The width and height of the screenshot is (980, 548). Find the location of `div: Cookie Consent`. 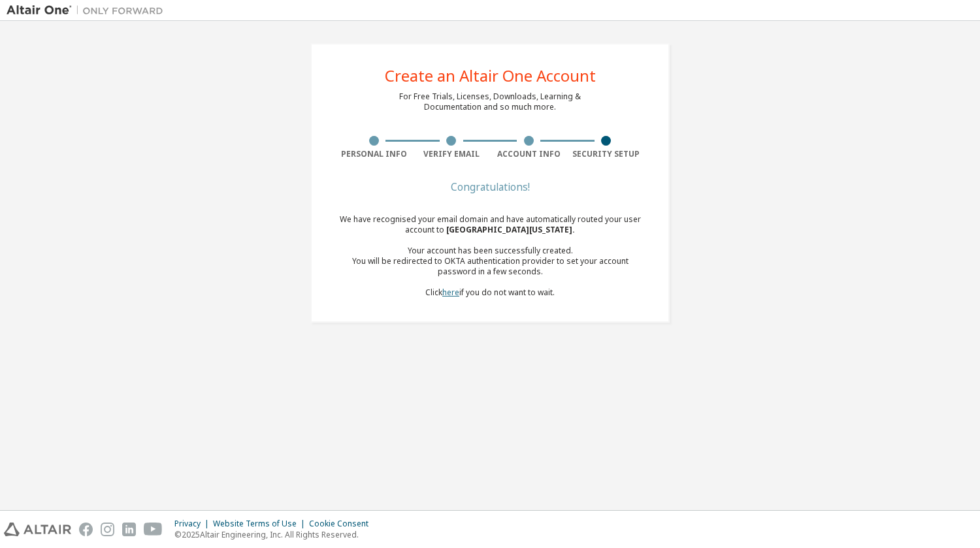

div: Cookie Consent is located at coordinates (342, 524).